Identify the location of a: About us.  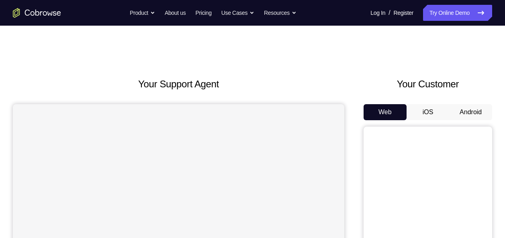
(175, 13).